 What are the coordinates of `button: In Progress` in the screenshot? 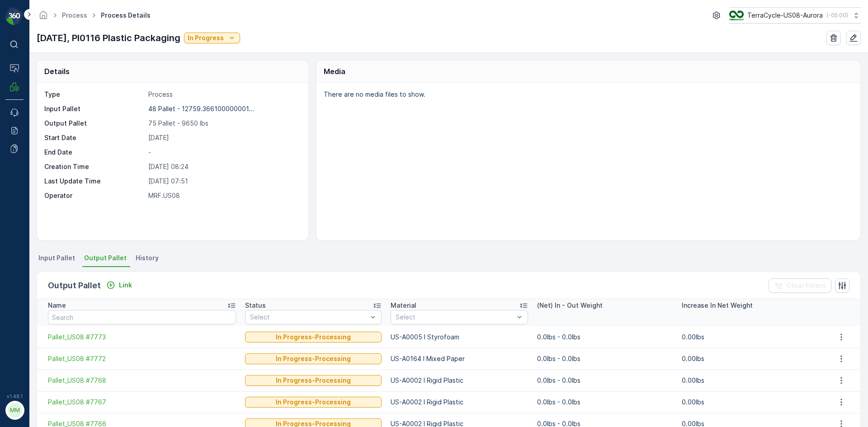 It's located at (212, 38).